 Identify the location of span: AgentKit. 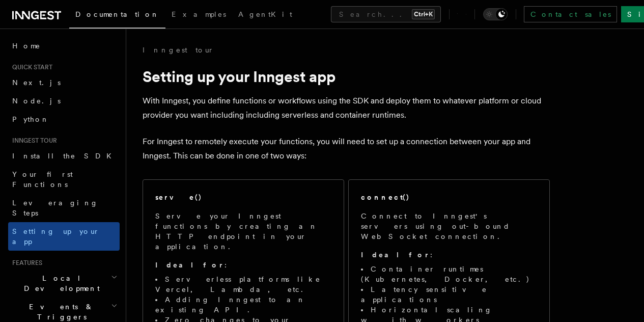
(265, 14).